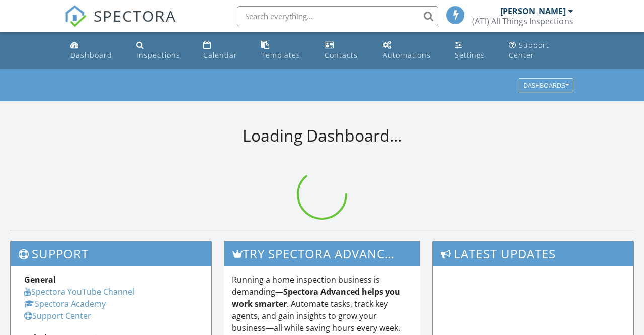  I want to click on div: Templates, so click(281, 55).